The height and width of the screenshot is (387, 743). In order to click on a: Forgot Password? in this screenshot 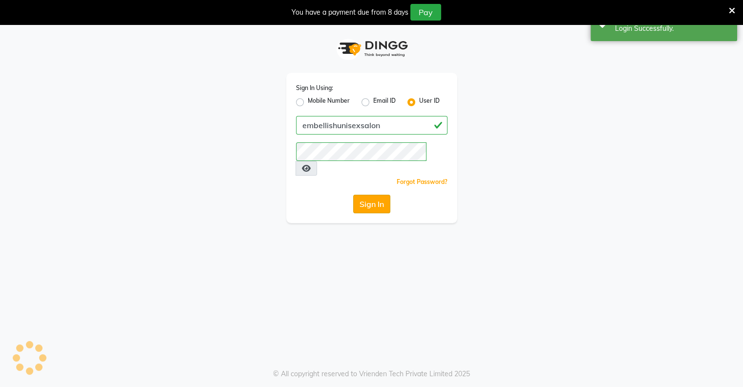, I will do `click(422, 181)`.